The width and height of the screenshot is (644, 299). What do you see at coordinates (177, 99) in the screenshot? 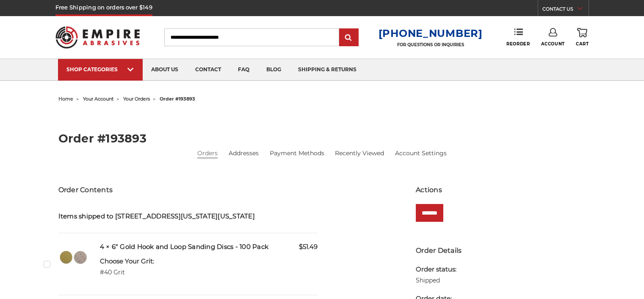
I see `span: order #193893` at bounding box center [177, 99].